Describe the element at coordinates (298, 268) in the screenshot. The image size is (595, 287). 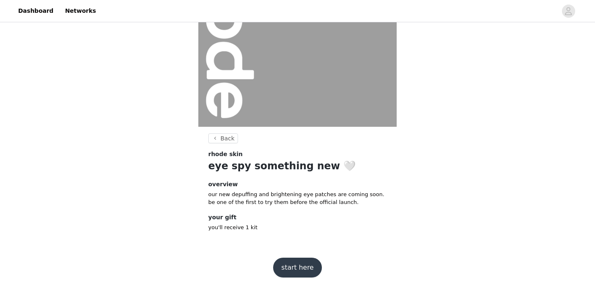
I see `button: start here` at that location.